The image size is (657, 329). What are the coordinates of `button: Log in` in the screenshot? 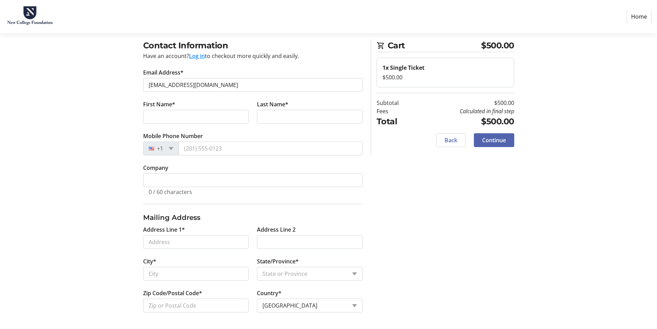 It's located at (197, 56).